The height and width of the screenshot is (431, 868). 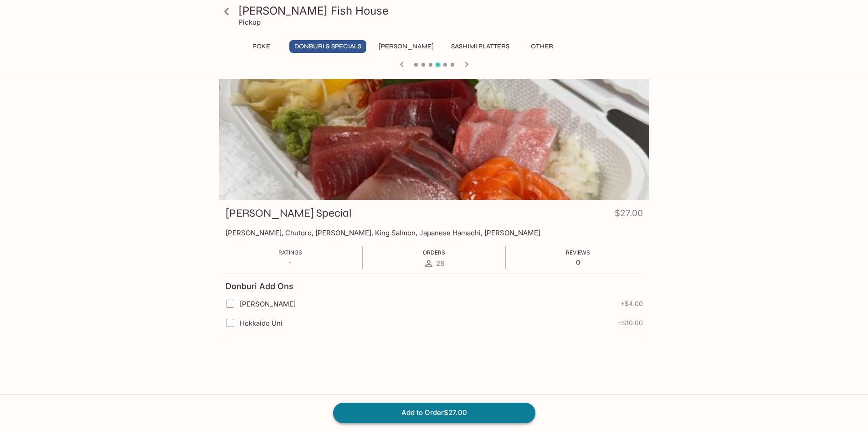 I want to click on button: Poke, so click(x=262, y=47).